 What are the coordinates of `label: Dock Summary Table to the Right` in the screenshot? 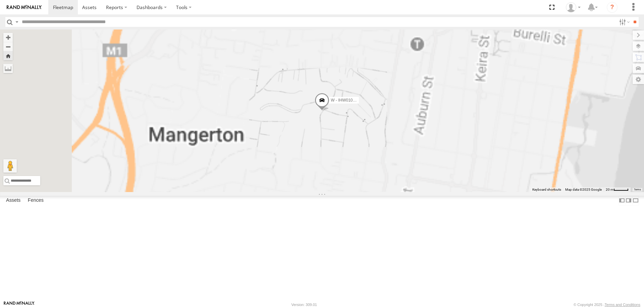 It's located at (629, 200).